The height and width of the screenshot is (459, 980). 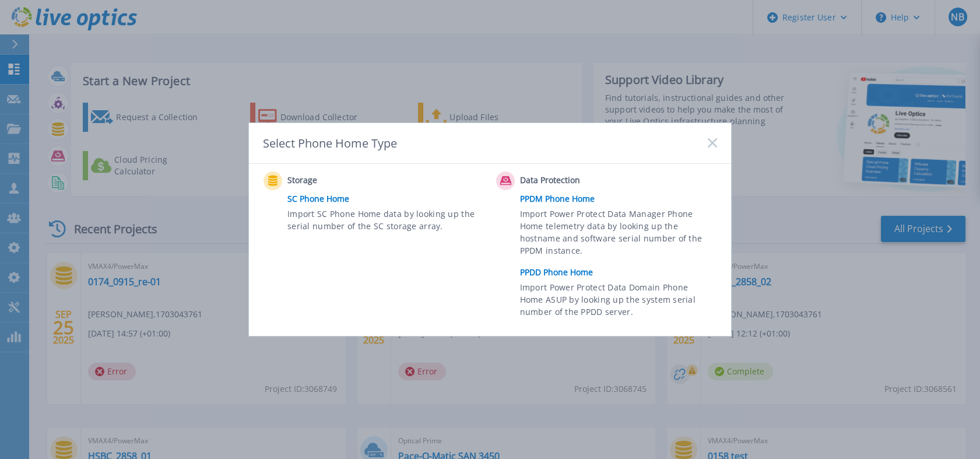 I want to click on span: Import SC Phone Home data by looking up the serial number of the SC storage array., so click(x=384, y=221).